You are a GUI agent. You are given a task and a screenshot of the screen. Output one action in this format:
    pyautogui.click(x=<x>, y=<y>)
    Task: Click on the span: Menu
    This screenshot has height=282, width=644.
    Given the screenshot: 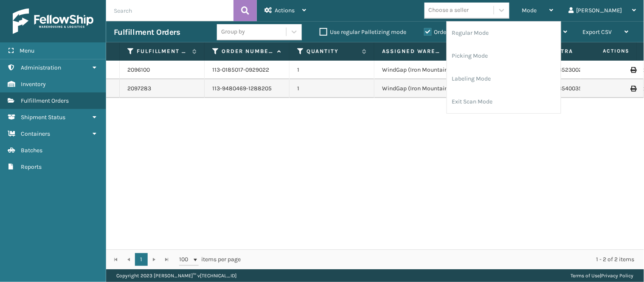 What is the action you would take?
    pyautogui.click(x=27, y=51)
    